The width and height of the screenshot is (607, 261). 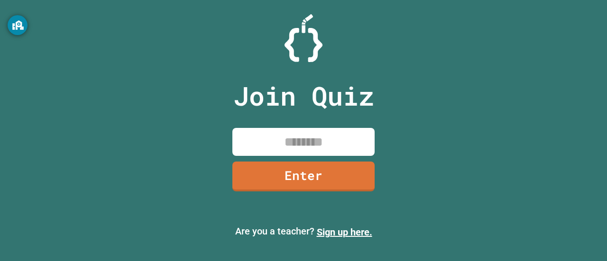 What do you see at coordinates (303, 176) in the screenshot?
I see `a: Enter` at bounding box center [303, 176].